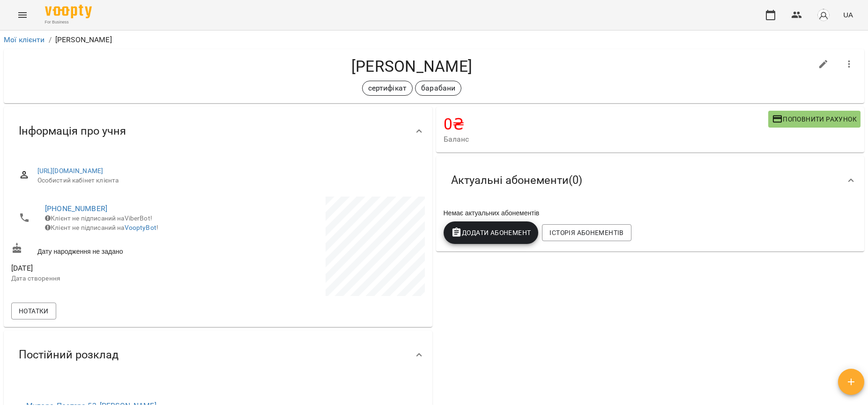  Describe the element at coordinates (848, 15) in the screenshot. I see `span: UA` at that location.